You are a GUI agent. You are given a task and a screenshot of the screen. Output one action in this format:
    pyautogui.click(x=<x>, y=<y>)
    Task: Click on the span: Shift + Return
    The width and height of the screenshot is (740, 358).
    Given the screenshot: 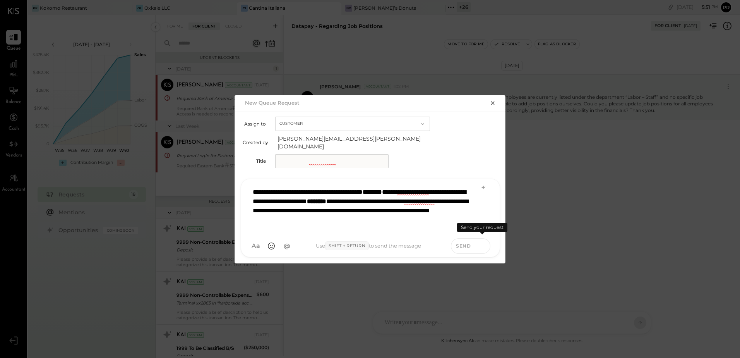 What is the action you would take?
    pyautogui.click(x=347, y=246)
    